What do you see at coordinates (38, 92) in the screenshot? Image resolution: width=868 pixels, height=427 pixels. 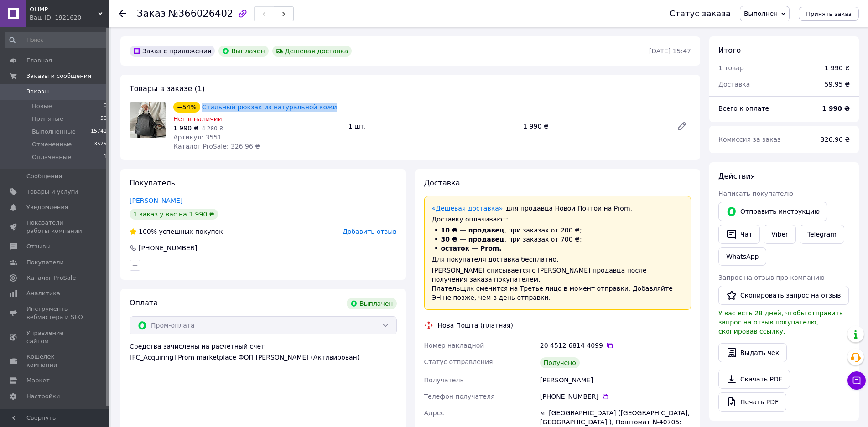 I see `span: Заказы` at bounding box center [38, 92].